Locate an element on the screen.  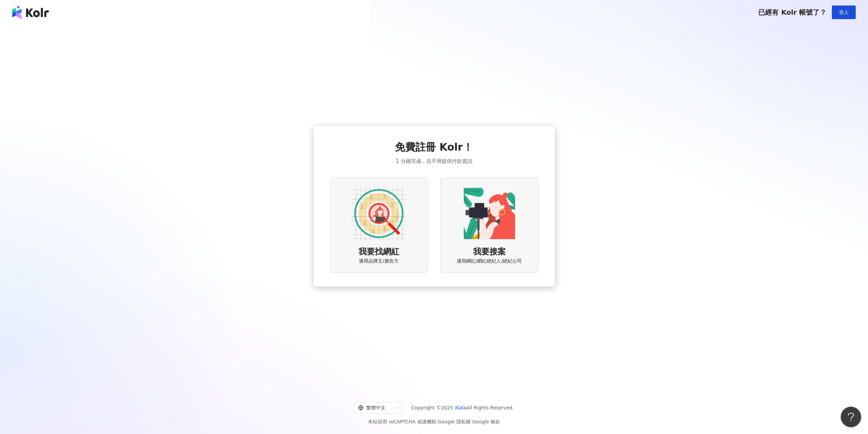
span: 免費註冊 Kolr！ is located at coordinates (434, 147).